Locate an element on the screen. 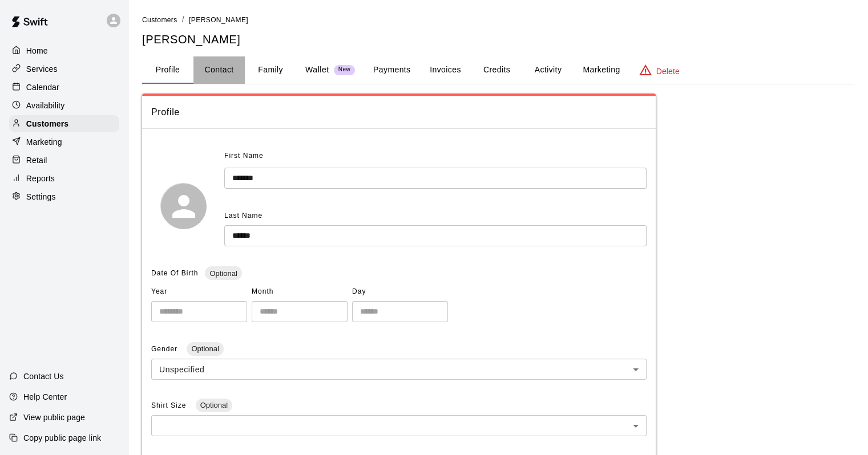  span: Profile is located at coordinates (399, 113).